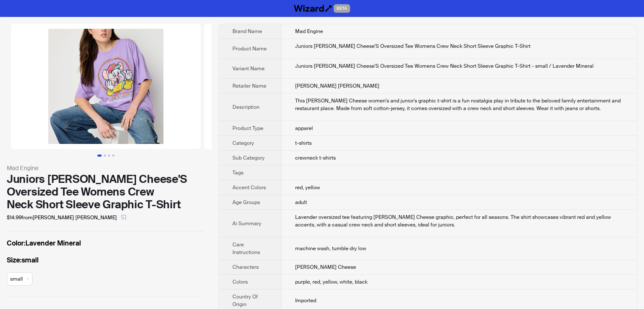 The width and height of the screenshot is (644, 309). Describe the element at coordinates (16, 243) in the screenshot. I see `span: Color :` at that location.